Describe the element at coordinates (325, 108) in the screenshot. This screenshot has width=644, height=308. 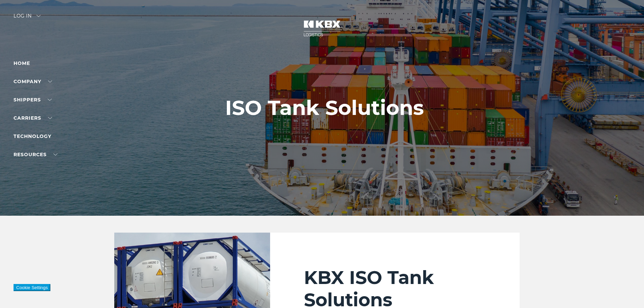
I see `h1: ISO Tank Solutions` at that location.